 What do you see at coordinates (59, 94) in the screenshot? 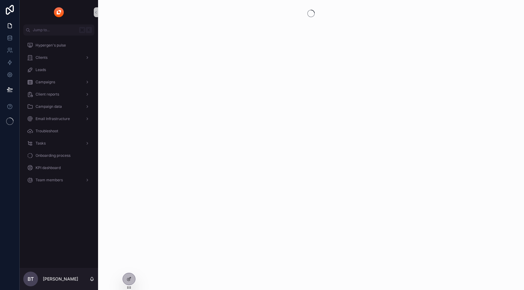
I see `a: Client reports` at bounding box center [59, 94].